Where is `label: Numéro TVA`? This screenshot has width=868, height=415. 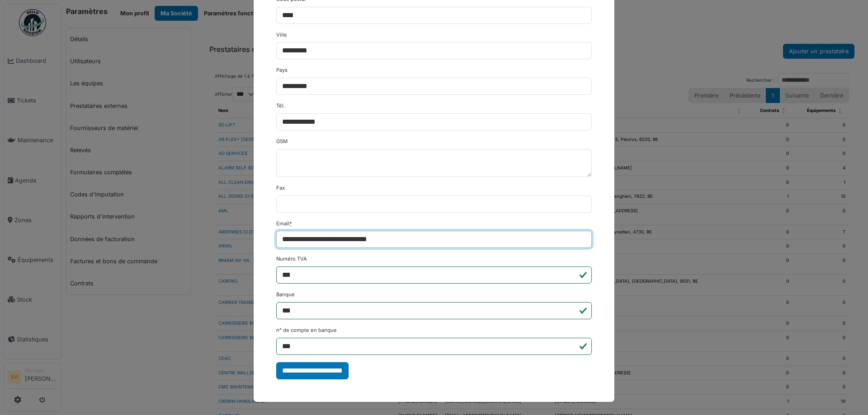
label: Numéro TVA is located at coordinates (292, 259).